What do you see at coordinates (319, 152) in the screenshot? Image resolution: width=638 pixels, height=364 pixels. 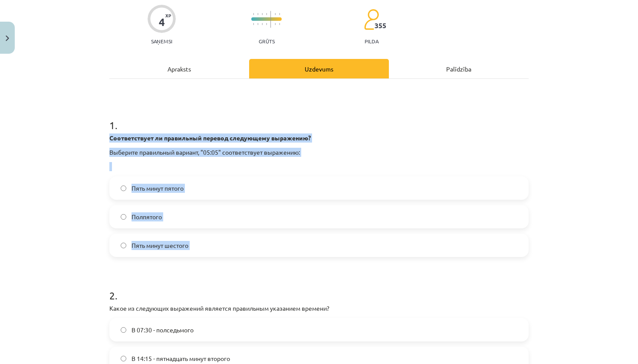 I see `p: Выберите правильный вариант, "05:05" соответствует выражению:` at bounding box center [319, 152].